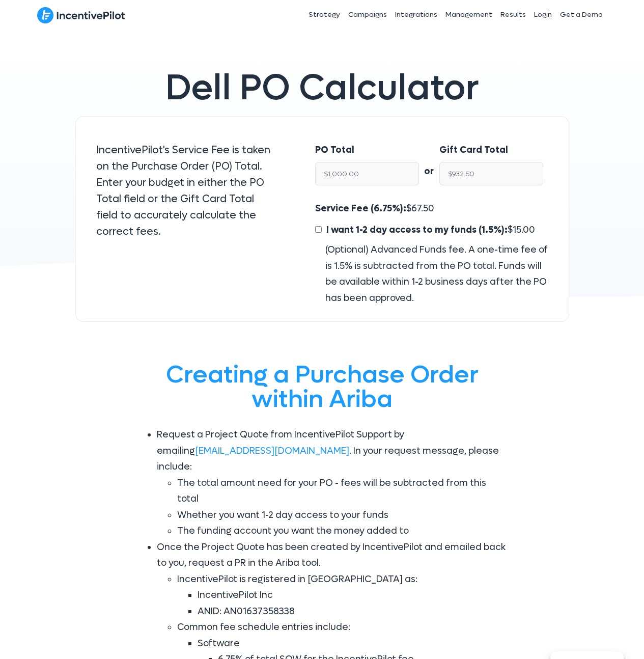 The height and width of the screenshot is (659, 644). What do you see at coordinates (318, 229) in the screenshot?
I see `input: I want 1-2 day access to my funds (1.5%):$15.00` at bounding box center [318, 229].